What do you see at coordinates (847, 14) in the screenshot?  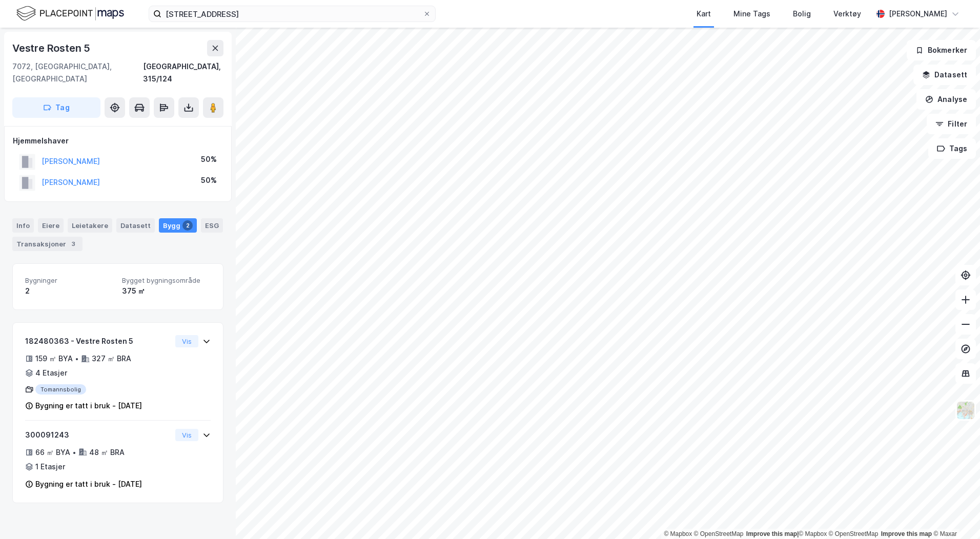 I see `div: Verktøy` at bounding box center [847, 14].